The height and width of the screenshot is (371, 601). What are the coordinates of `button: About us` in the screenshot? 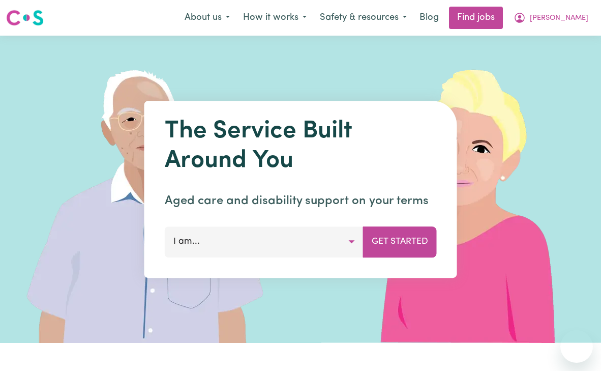 It's located at (207, 18).